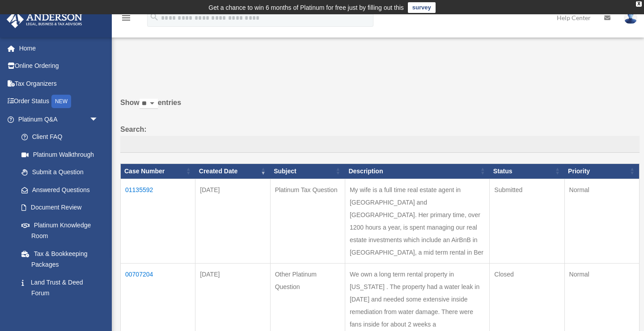 The height and width of the screenshot is (331, 644). Describe the element at coordinates (380, 138) in the screenshot. I see `label: Search:` at that location.